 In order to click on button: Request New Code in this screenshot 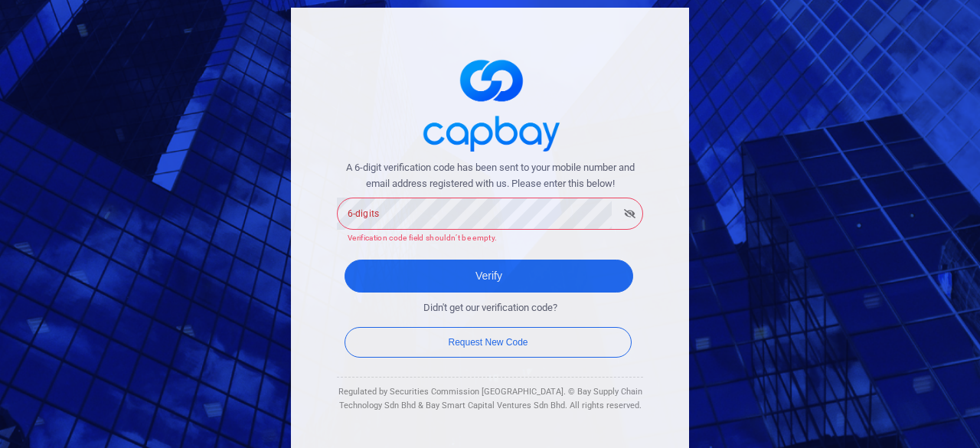, I will do `click(488, 342)`.